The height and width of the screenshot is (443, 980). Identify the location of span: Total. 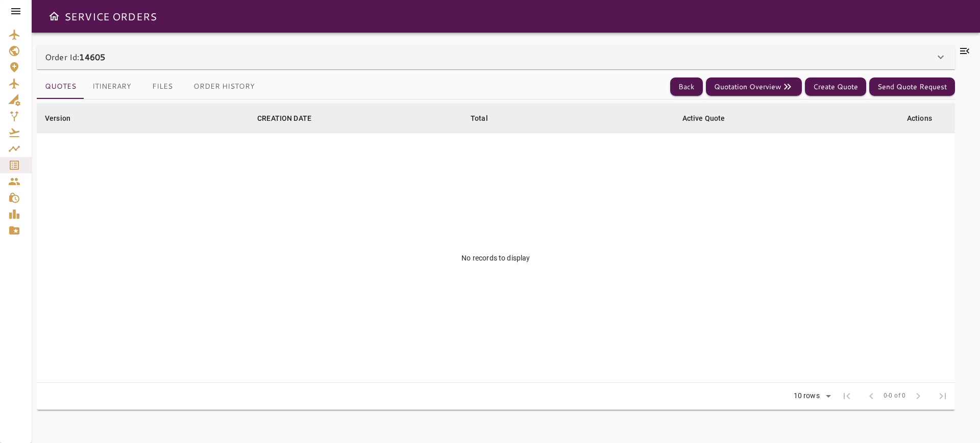
(486, 118).